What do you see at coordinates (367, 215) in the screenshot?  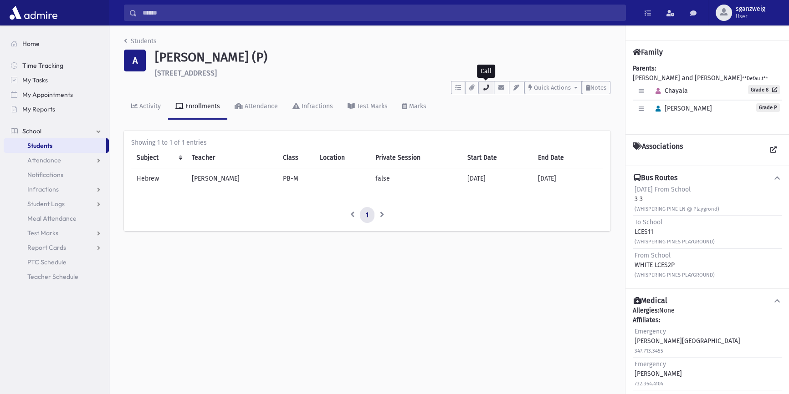 I see `a: 1` at bounding box center [367, 215].